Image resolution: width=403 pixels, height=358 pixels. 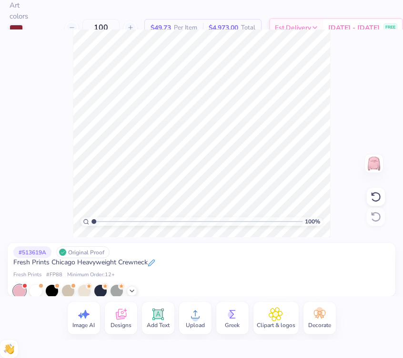 I want to click on span: FREE, so click(x=390, y=28).